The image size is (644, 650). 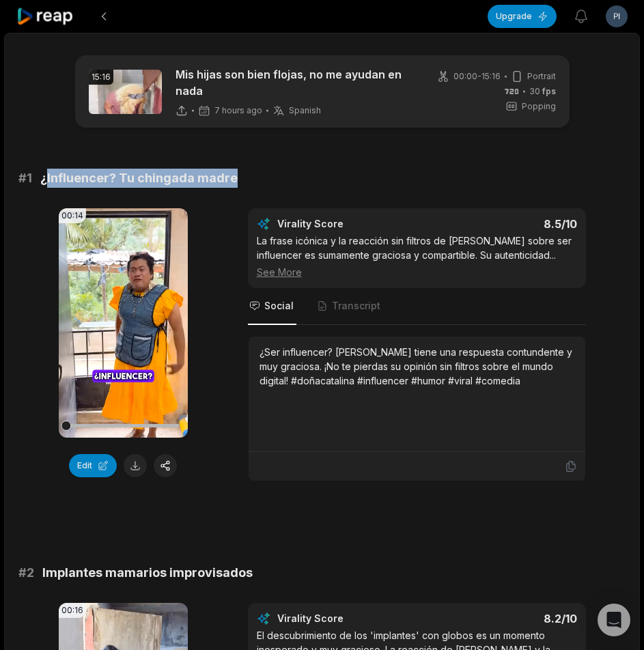 What do you see at coordinates (477, 76) in the screenshot?
I see `span: 00:00 - 15:16` at bounding box center [477, 76].